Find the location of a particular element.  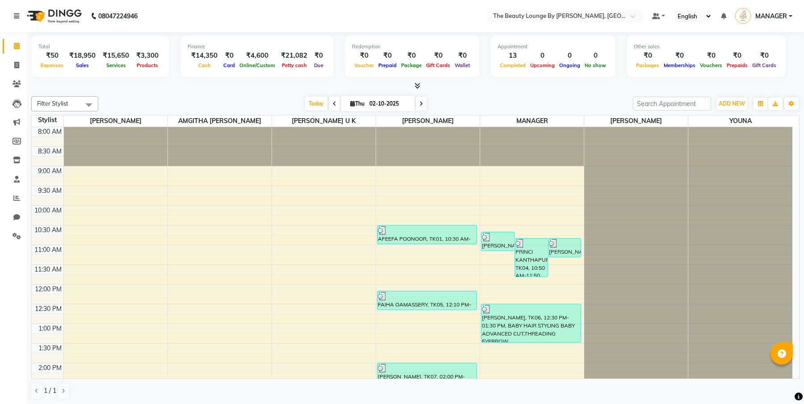

span: Online/Custom is located at coordinates (257, 65).